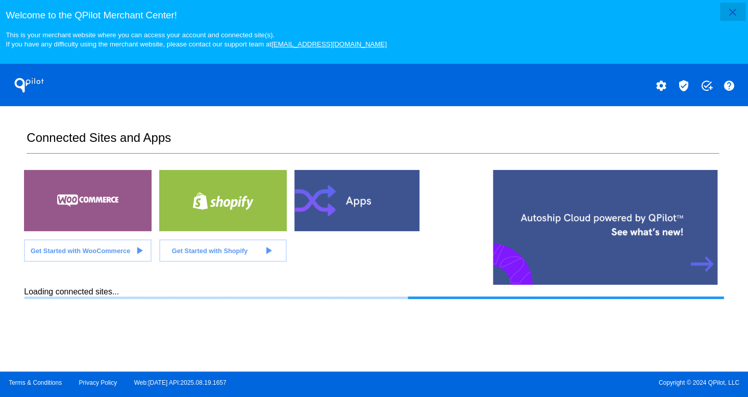 The height and width of the screenshot is (397, 748). Describe the element at coordinates (373, 15) in the screenshot. I see `h3: Welcome to the QPilot Merchant Center!` at that location.